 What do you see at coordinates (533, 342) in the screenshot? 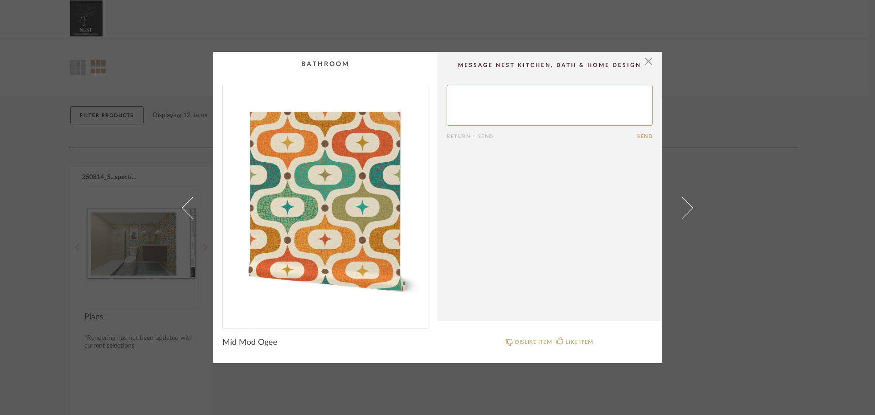
I see `div: DISLIKE ITEM` at bounding box center [533, 342].